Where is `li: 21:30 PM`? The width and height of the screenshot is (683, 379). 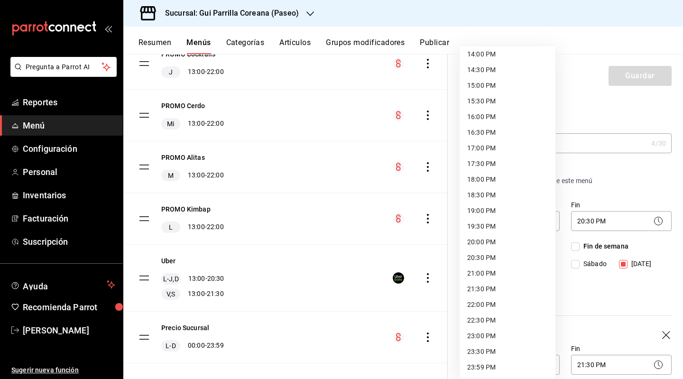 li: 21:30 PM is located at coordinates (507, 289).